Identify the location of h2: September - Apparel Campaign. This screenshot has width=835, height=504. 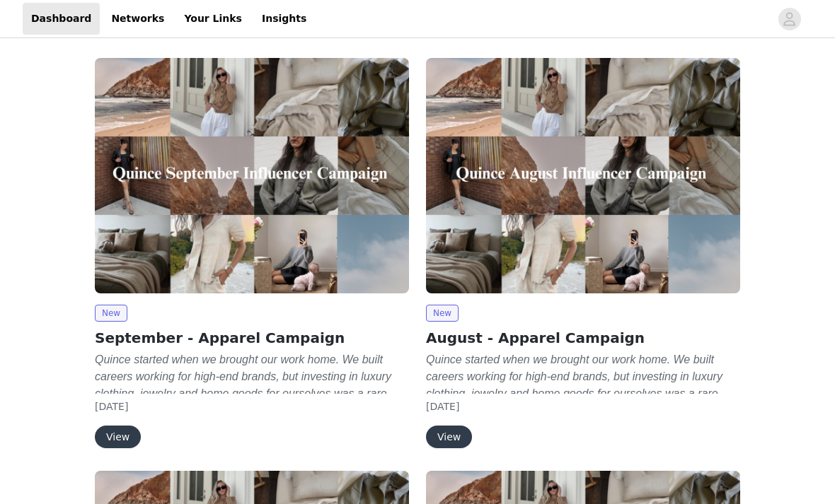
(252, 338).